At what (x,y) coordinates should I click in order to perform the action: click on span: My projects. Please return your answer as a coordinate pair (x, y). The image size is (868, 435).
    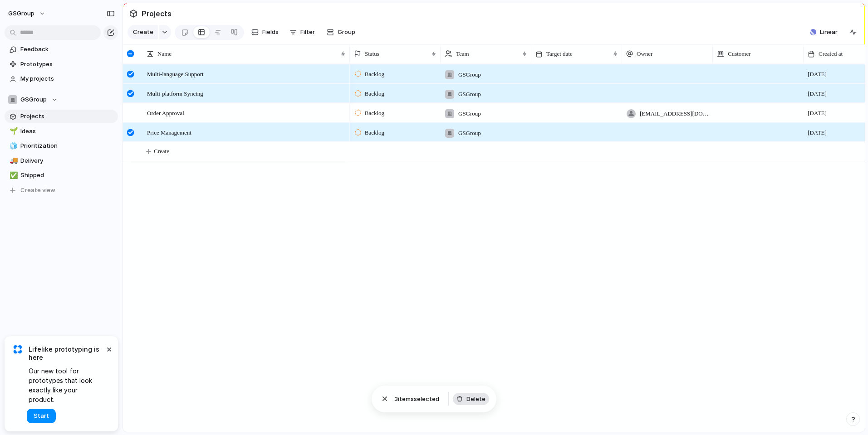
    Looking at the image, I should click on (68, 79).